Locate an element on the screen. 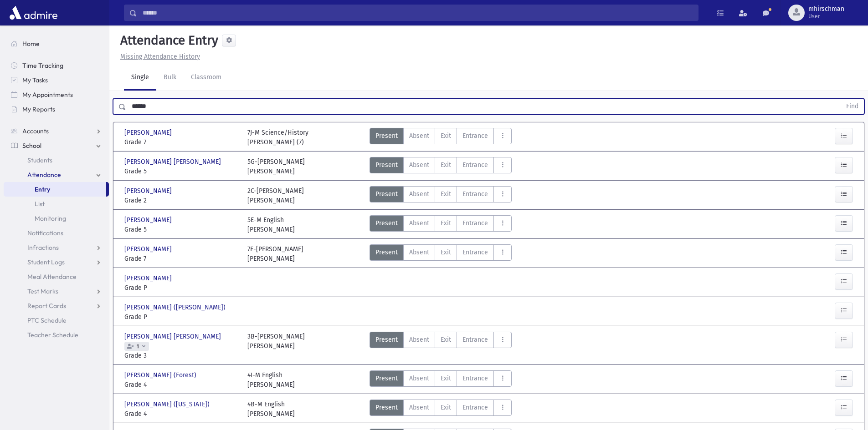  a: List is located at coordinates (56, 204).